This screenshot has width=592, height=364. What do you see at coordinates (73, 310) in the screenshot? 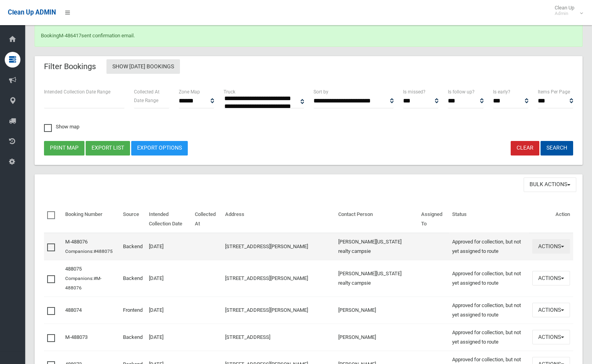
I see `a: 488074` at bounding box center [73, 310].